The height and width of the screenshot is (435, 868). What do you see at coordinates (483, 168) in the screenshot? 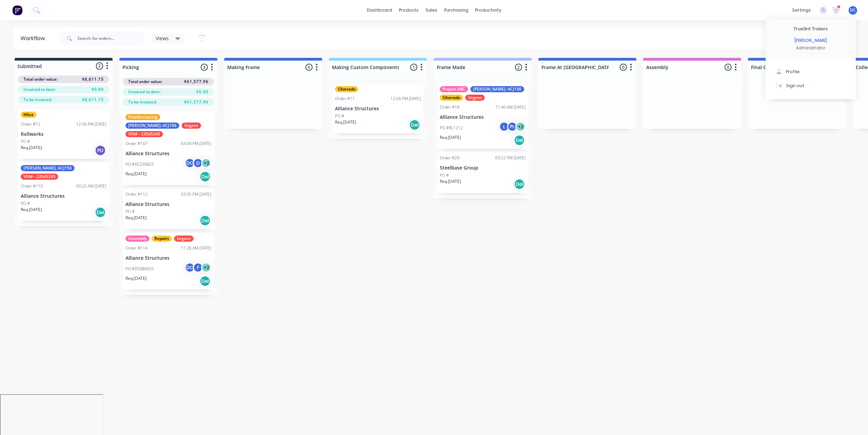
I see `p: Steelbase Group` at bounding box center [483, 168].